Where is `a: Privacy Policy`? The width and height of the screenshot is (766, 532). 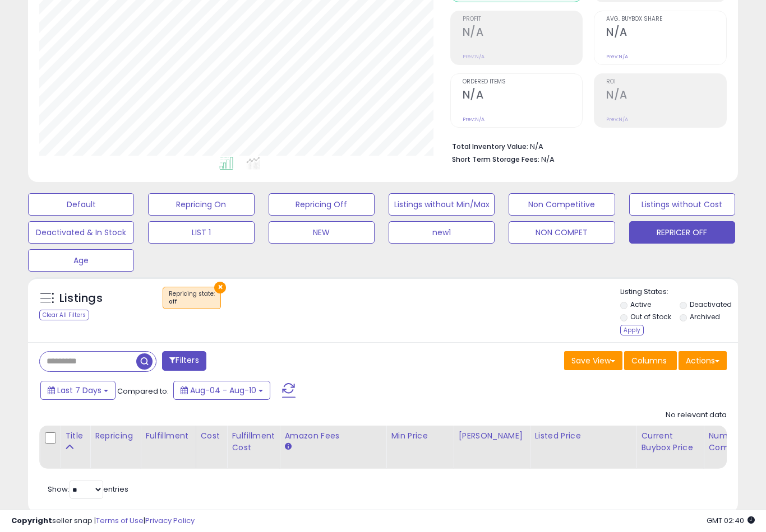 a: Privacy Policy is located at coordinates (170, 520).